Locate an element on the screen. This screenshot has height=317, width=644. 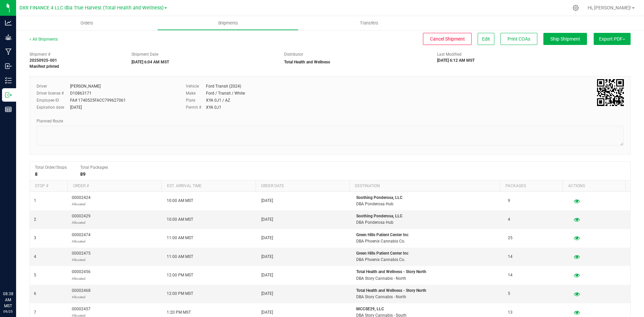
inline-svg: Inbound is located at coordinates (8, 66).